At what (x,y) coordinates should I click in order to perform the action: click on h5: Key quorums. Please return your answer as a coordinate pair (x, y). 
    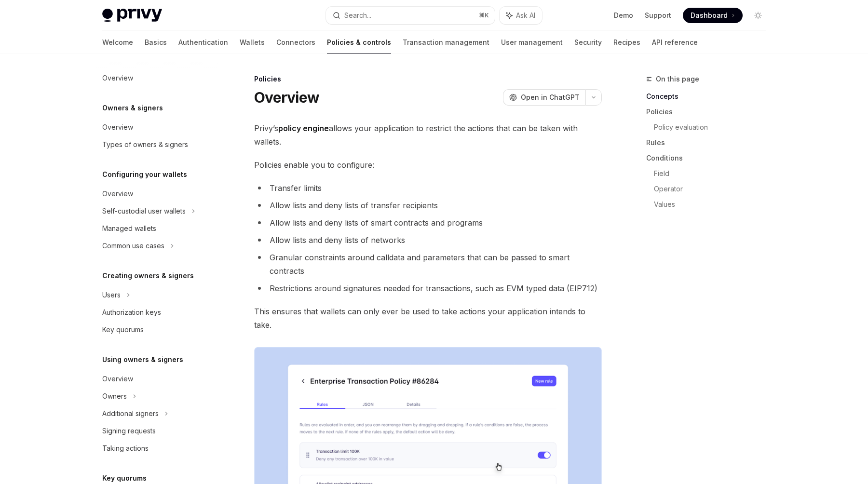
    Looking at the image, I should click on (125, 479).